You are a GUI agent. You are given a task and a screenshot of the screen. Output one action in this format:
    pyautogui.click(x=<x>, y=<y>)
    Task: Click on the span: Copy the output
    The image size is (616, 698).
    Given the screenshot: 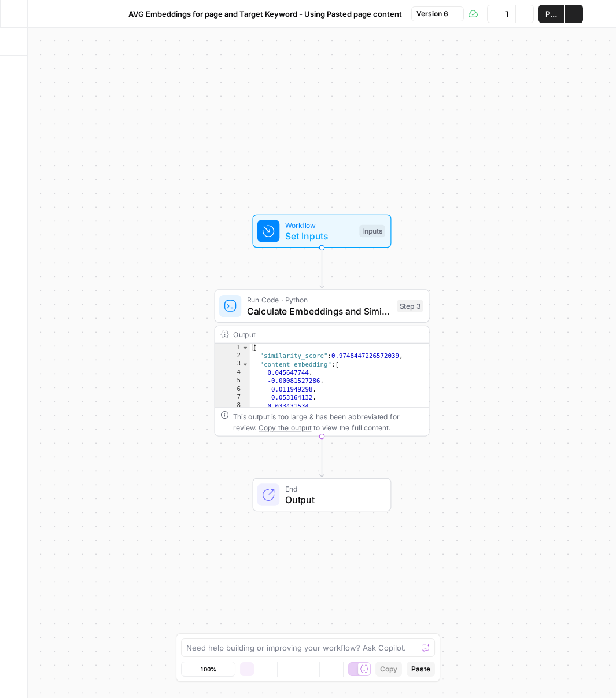 What is the action you would take?
    pyautogui.click(x=285, y=427)
    